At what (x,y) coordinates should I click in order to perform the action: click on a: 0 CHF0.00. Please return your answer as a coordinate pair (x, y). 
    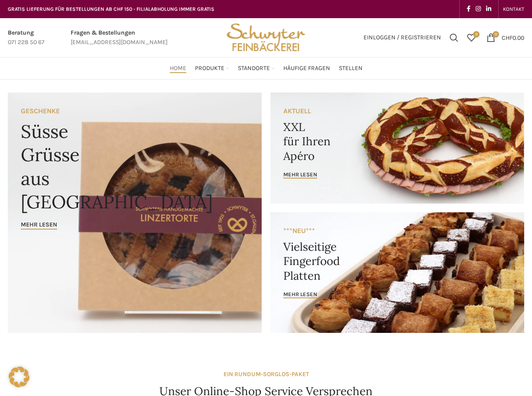
    Looking at the image, I should click on (505, 38).